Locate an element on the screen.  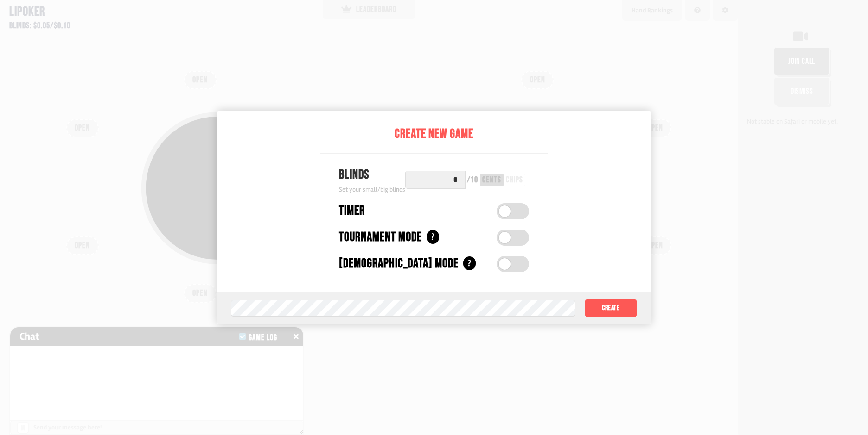
div: cents is located at coordinates (492, 180).